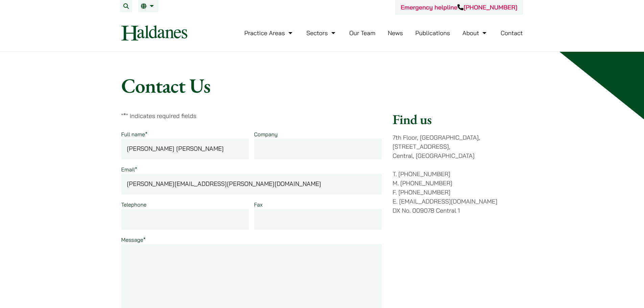  I want to click on a: Publications, so click(433, 33).